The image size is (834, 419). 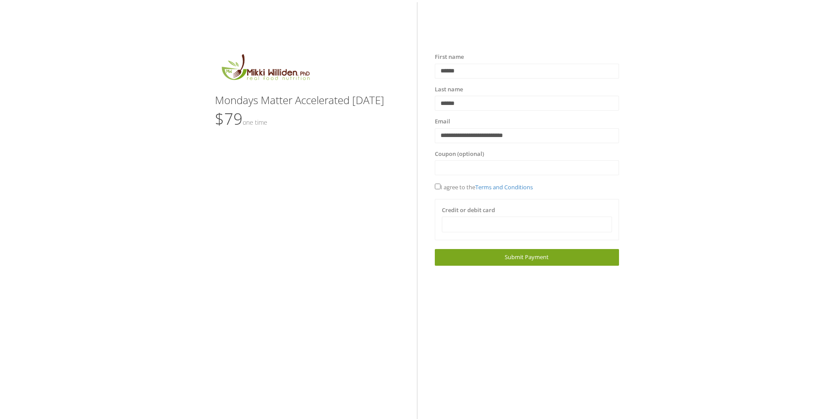 I want to click on label: Last name, so click(x=449, y=90).